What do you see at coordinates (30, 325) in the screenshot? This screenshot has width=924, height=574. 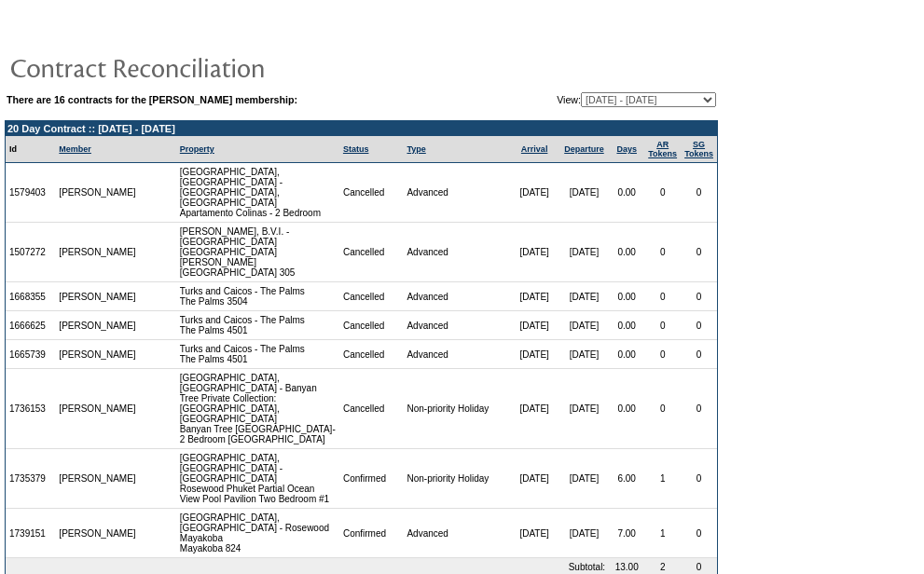 I see `td: 1666625` at bounding box center [30, 325].